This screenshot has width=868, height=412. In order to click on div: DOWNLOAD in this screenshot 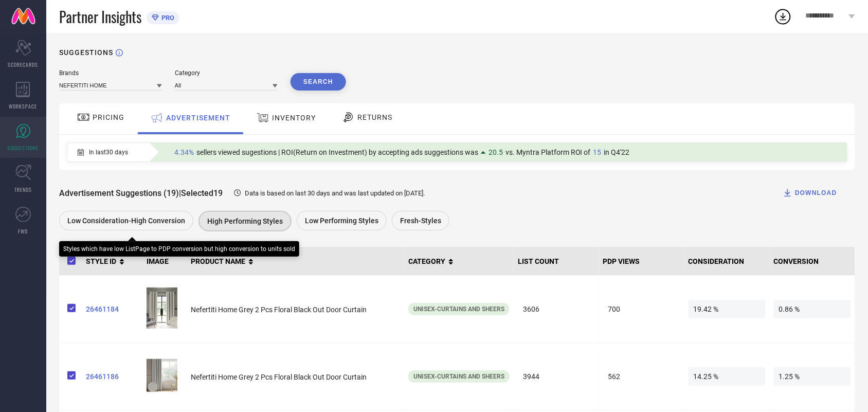, I will do `click(811, 193)`.